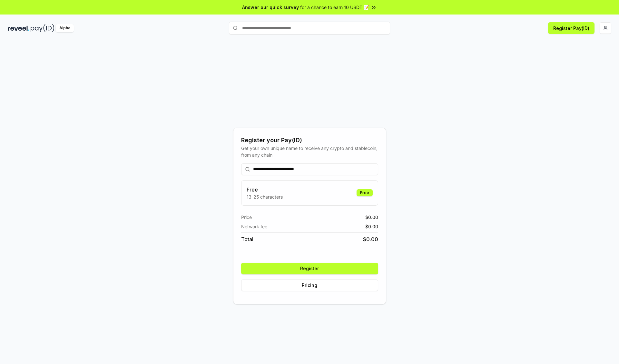 The width and height of the screenshot is (619, 364). Describe the element at coordinates (310, 152) in the screenshot. I see `div: Get your own unique name to receive any crypto and stablecoin, from any chain` at that location.